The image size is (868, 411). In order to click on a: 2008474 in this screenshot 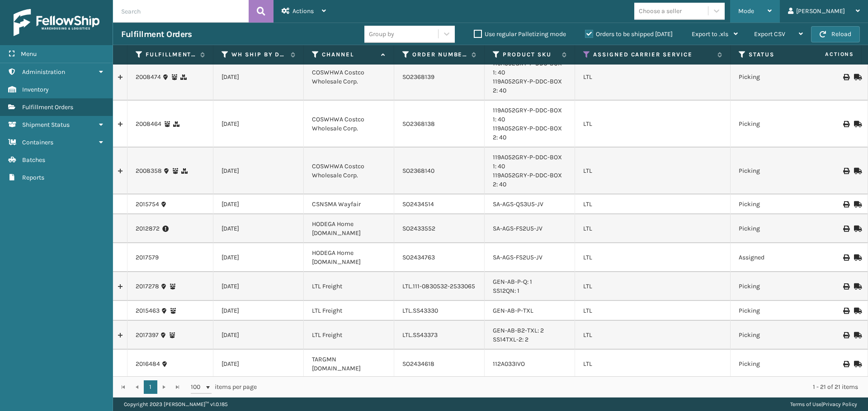, I will do `click(148, 78)`.